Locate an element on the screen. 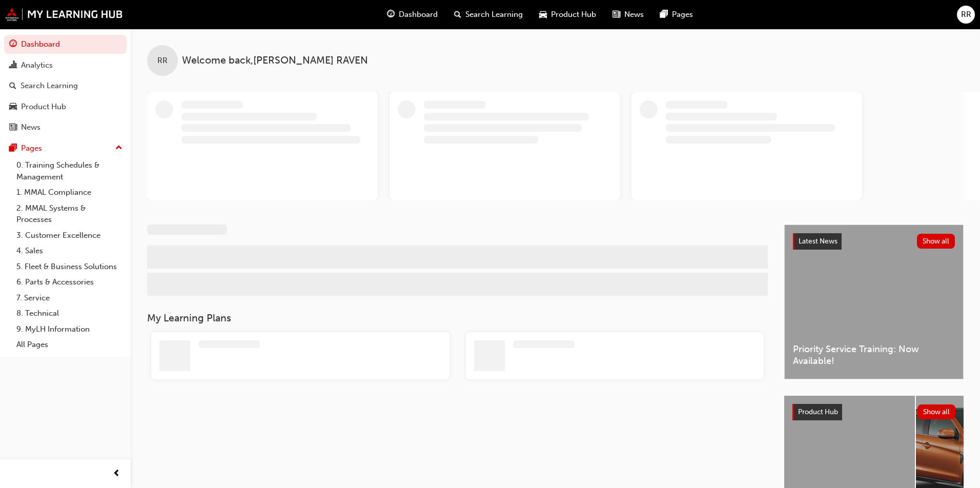  a: mmal is located at coordinates (64, 14).